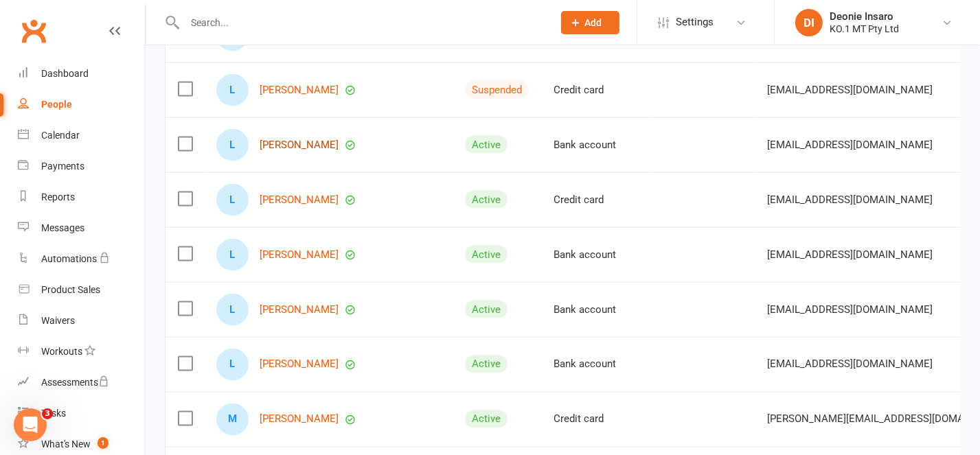 Image resolution: width=980 pixels, height=455 pixels. I want to click on a: Automations, so click(81, 259).